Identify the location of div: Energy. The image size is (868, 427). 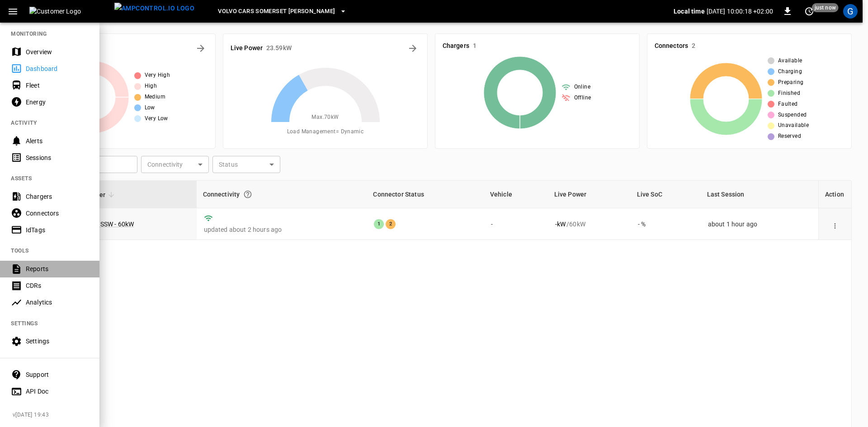
(57, 102).